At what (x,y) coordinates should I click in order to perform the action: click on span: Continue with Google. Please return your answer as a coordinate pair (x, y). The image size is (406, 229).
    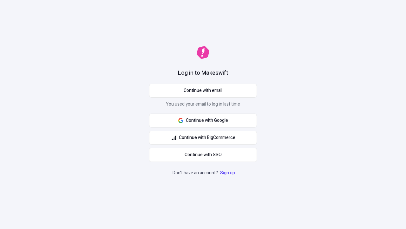
    Looking at the image, I should click on (207, 120).